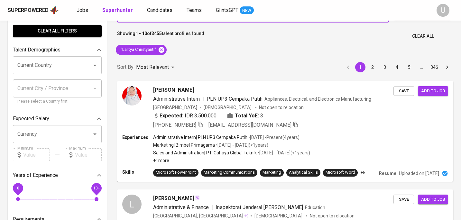 This screenshot has height=220, width=461. I want to click on nav: pagination navigation, so click(398, 67).